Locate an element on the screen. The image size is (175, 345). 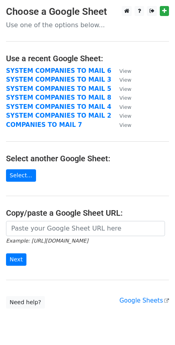
h4: Select another Google Sheet: is located at coordinates (87, 159).